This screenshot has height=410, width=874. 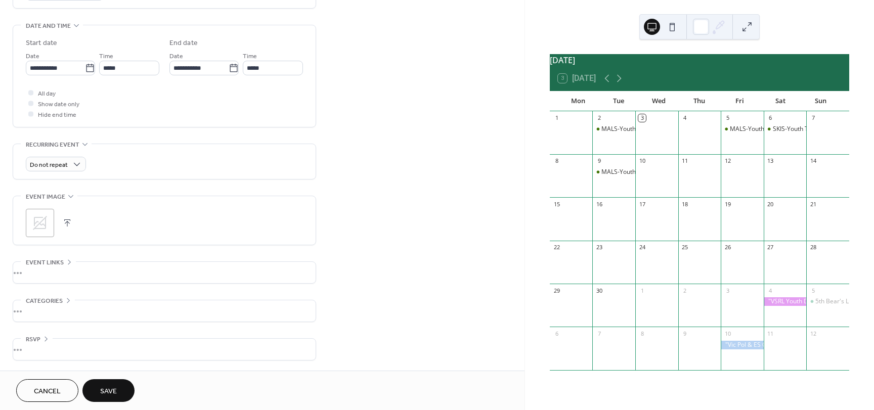 I want to click on span: Cancel, so click(x=47, y=391).